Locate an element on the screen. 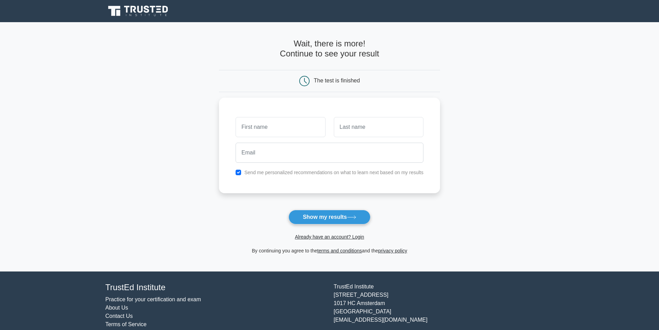  a: About Us is located at coordinates (117, 307).